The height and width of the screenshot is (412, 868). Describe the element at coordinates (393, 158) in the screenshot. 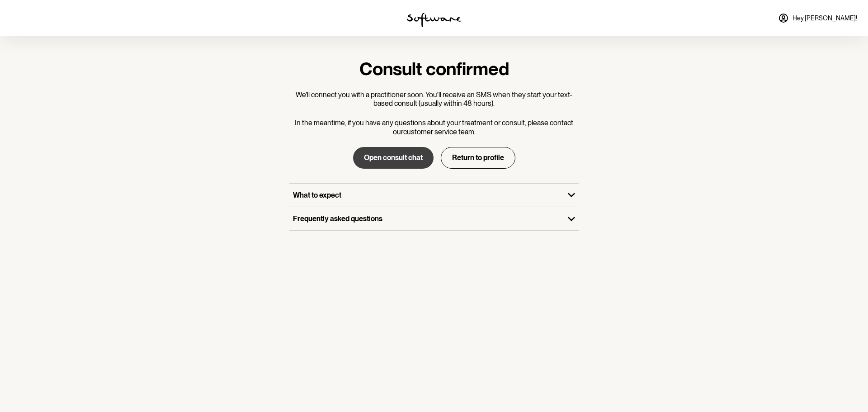

I see `button: Open consult chat` at that location.